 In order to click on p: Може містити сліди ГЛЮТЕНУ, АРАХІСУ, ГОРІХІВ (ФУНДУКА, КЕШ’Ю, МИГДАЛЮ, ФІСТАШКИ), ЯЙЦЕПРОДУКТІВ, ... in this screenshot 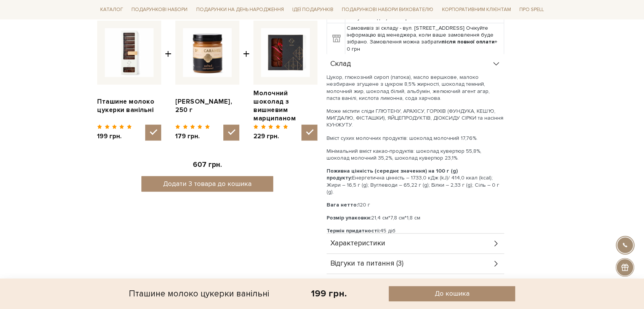, I will do `click(415, 118)`.